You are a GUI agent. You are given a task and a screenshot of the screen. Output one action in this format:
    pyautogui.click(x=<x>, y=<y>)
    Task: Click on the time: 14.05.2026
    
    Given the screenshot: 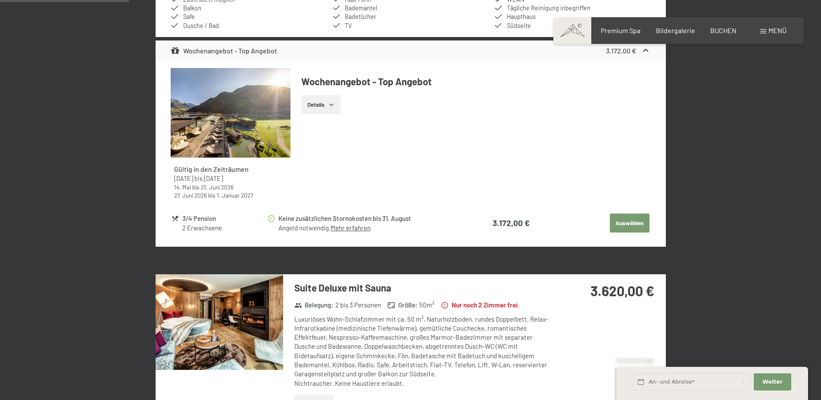 What is the action you would take?
    pyautogui.click(x=182, y=187)
    